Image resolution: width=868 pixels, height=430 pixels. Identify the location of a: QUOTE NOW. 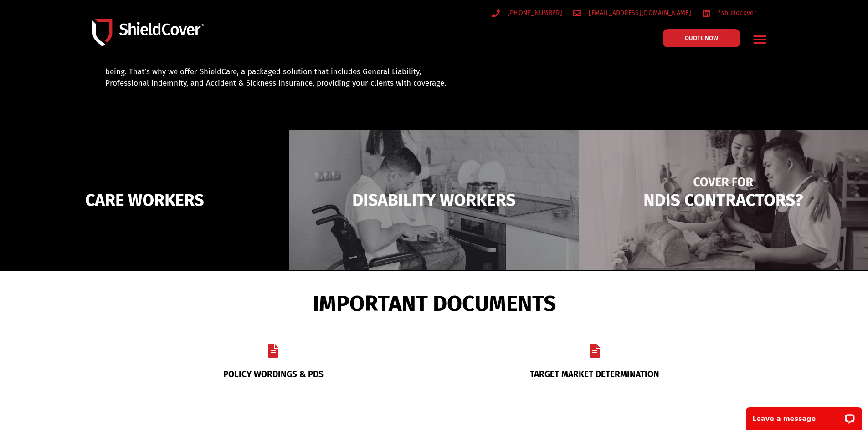
(702, 38).